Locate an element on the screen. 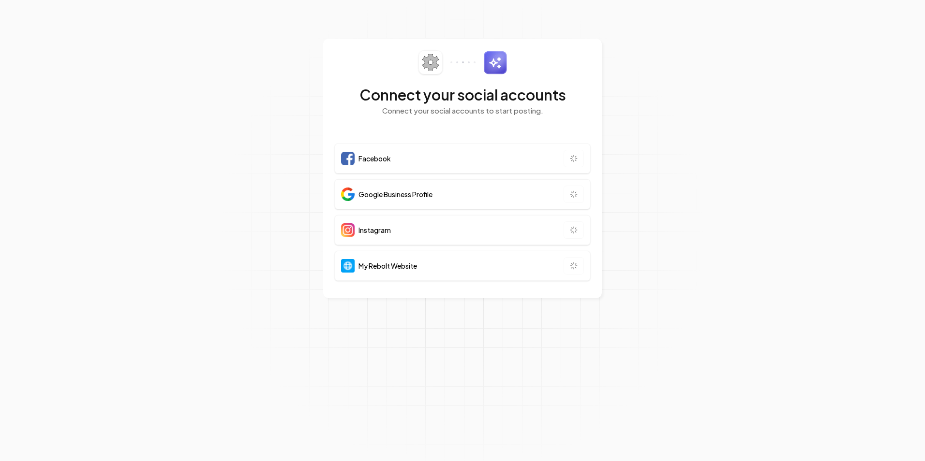 This screenshot has height=461, width=925. span: Instagram is located at coordinates (374, 230).